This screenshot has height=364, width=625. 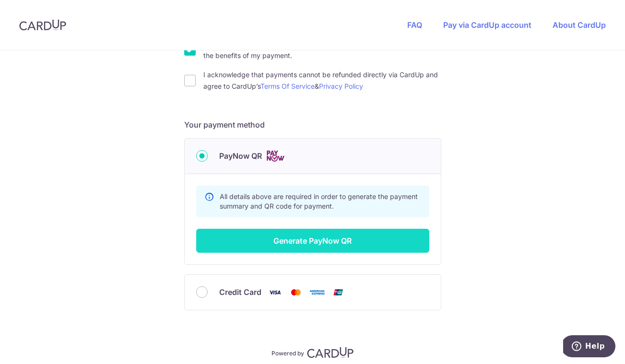 I want to click on a: FAQ, so click(x=414, y=25).